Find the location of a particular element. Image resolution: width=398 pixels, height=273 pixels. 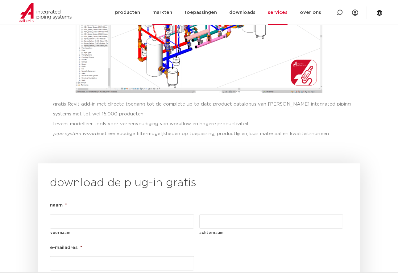

label: achternaam is located at coordinates (271, 233).